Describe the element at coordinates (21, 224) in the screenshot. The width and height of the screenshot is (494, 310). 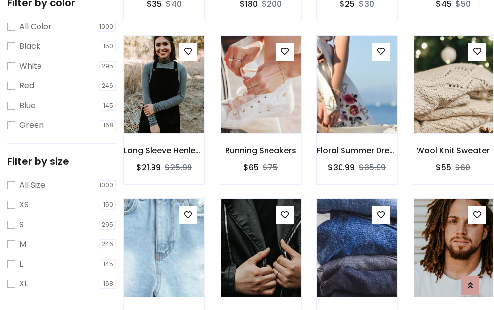
I see `label: S` at that location.